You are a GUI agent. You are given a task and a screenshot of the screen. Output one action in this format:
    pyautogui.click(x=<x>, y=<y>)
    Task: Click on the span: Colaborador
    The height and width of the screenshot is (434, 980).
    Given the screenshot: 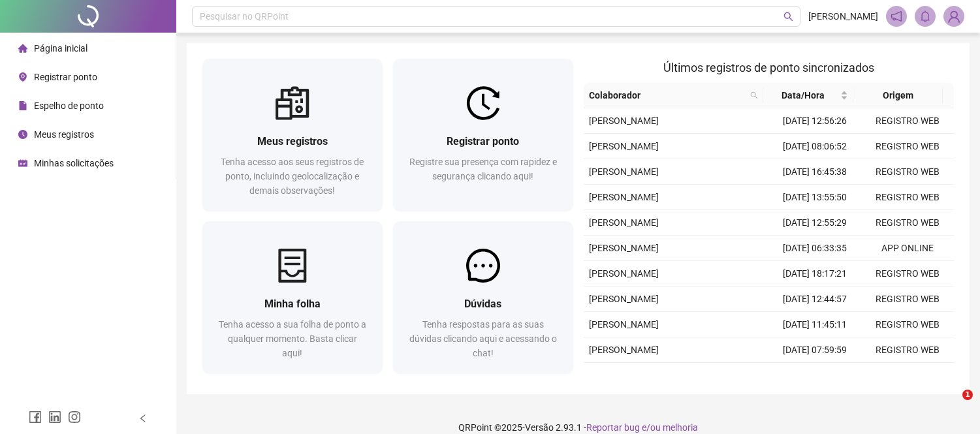 What is the action you would take?
    pyautogui.click(x=666, y=95)
    